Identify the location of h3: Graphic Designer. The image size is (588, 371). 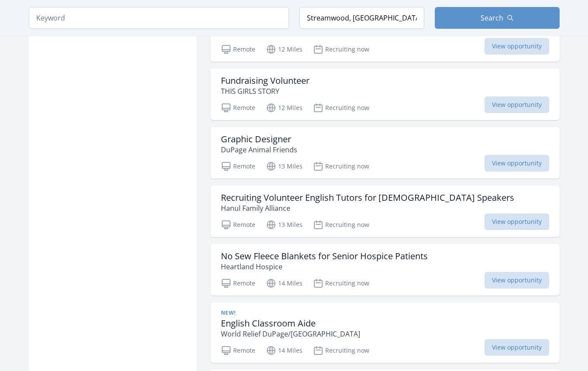
(259, 139).